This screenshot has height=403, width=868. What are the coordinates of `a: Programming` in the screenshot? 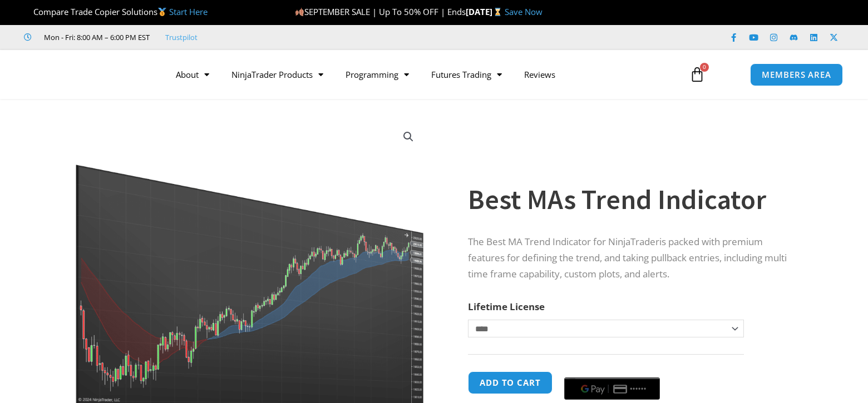 It's located at (377, 75).